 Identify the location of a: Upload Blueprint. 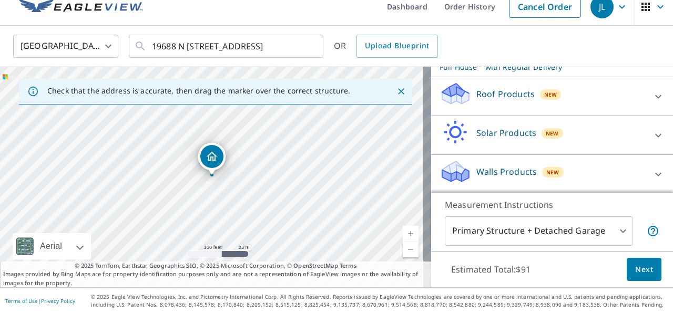
(397, 46).